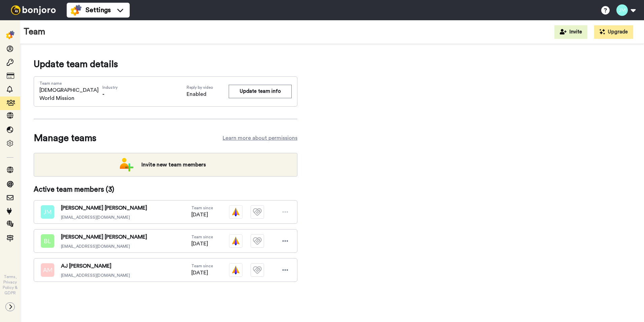 This screenshot has height=322, width=644. I want to click on span: Reply by video, so click(207, 87).